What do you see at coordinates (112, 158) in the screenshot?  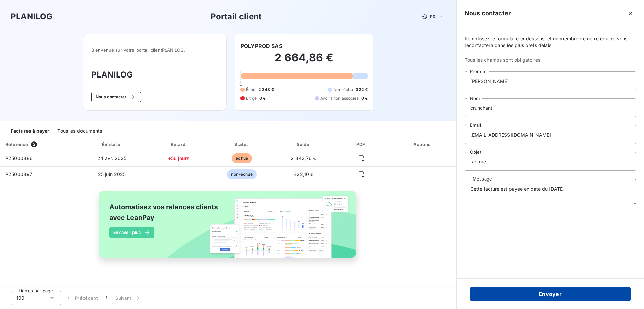 I see `span: 24 avr. 2025` at bounding box center [112, 158].